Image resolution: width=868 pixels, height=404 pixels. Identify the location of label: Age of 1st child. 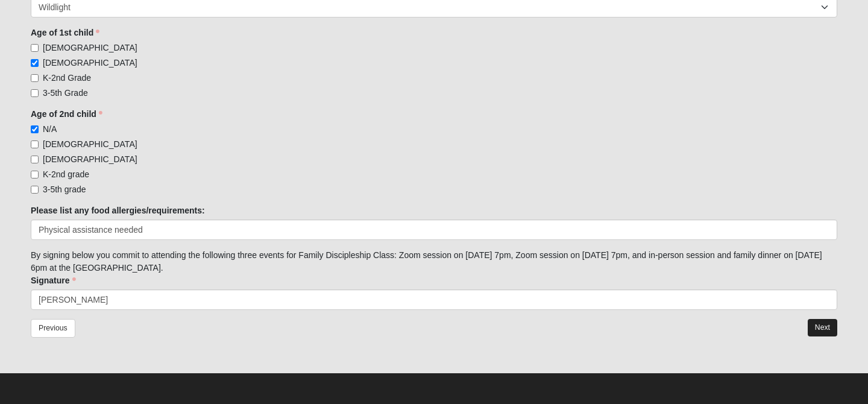
(65, 32).